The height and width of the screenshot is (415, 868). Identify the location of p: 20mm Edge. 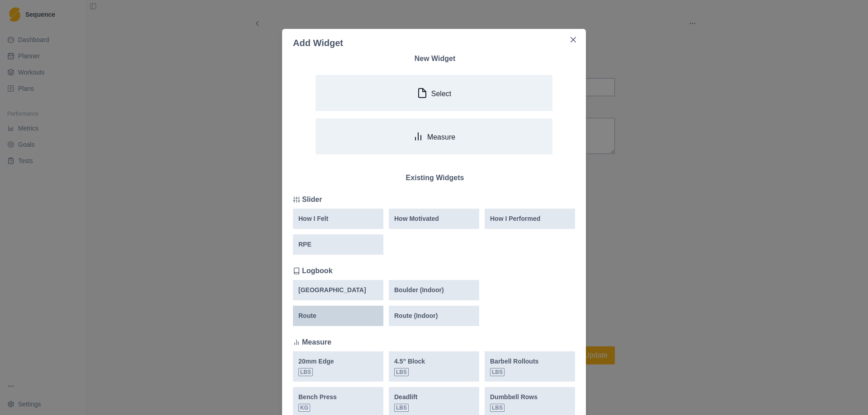
(316, 361).